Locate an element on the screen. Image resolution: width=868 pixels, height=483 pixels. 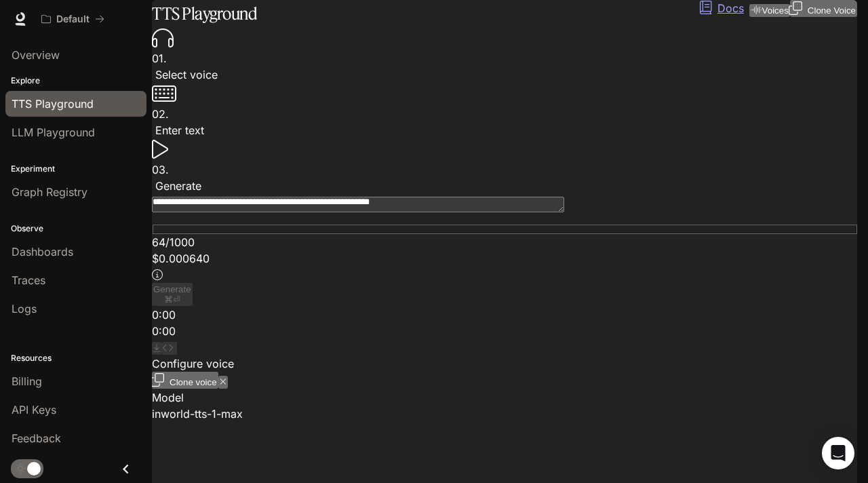
div: Open Intercom Messenger is located at coordinates (838, 453).